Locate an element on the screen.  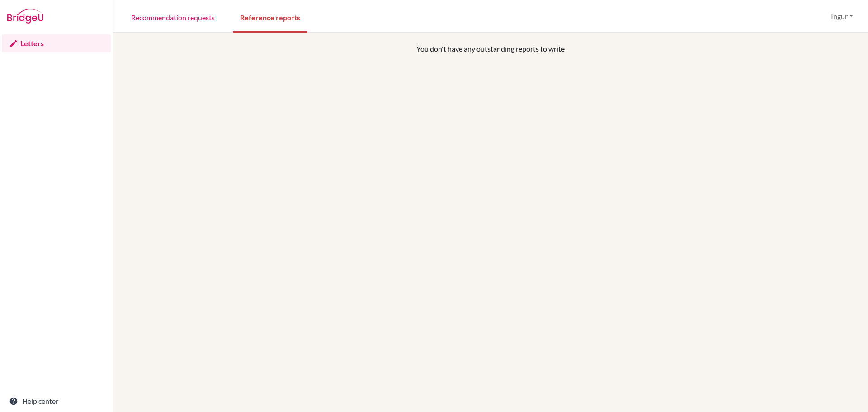
button: Ingur is located at coordinates (842, 16).